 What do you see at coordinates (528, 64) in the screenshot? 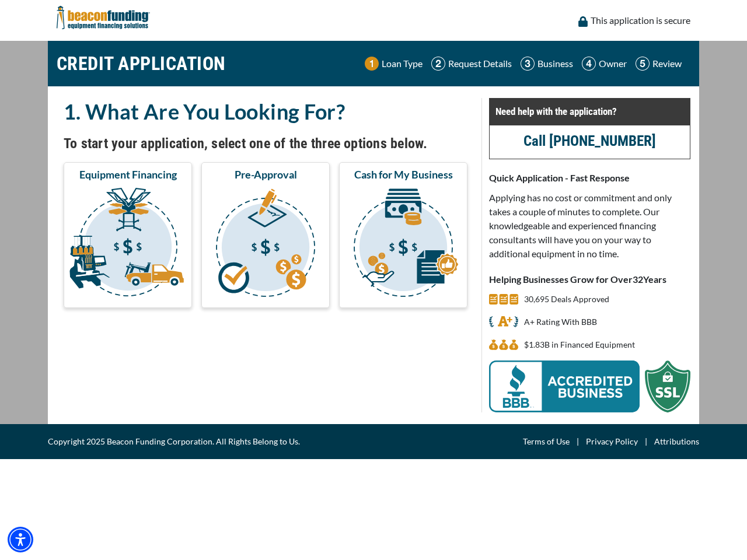
I see `img: Step 3` at bounding box center [528, 64].